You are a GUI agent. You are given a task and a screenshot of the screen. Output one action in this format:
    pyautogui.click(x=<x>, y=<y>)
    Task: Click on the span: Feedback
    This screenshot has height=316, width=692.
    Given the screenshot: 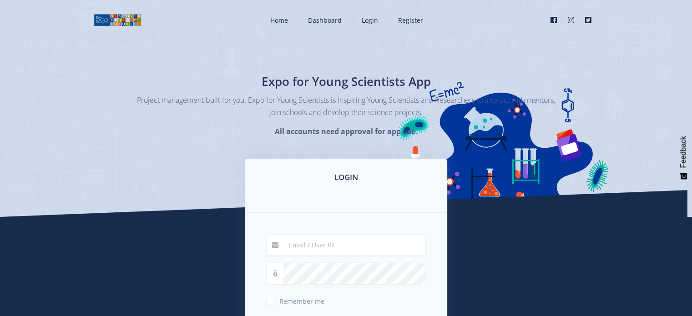 What is the action you would take?
    pyautogui.click(x=683, y=152)
    